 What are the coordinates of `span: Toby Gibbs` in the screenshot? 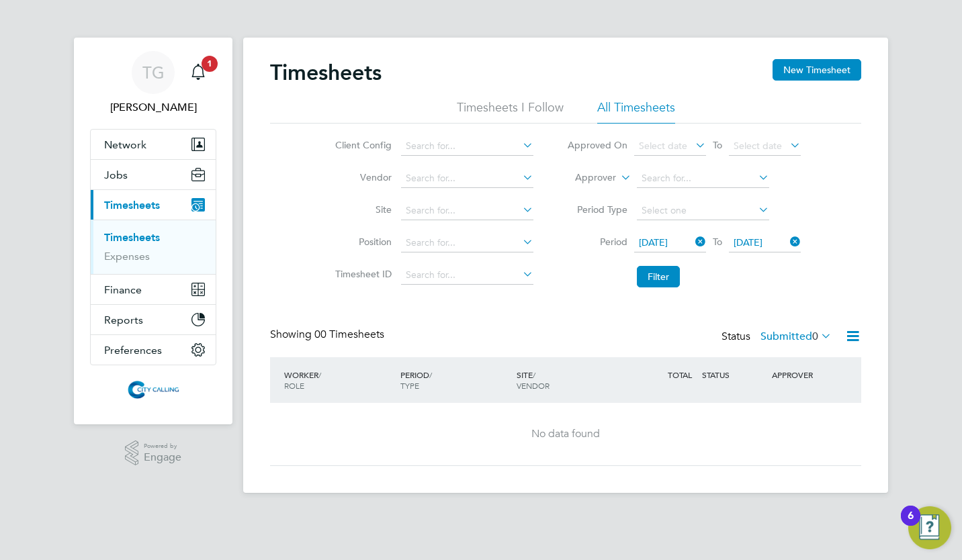 It's located at (153, 108).